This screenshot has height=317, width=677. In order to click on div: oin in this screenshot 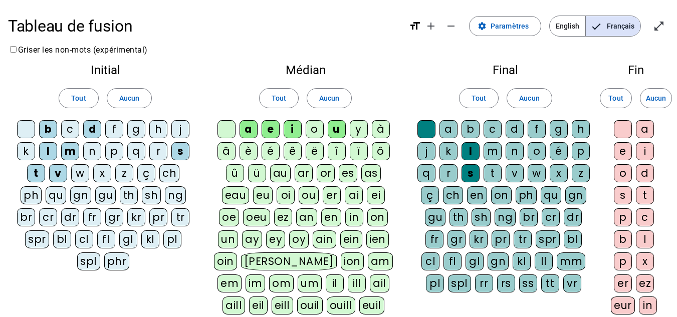, I will do `click(225, 261)`.